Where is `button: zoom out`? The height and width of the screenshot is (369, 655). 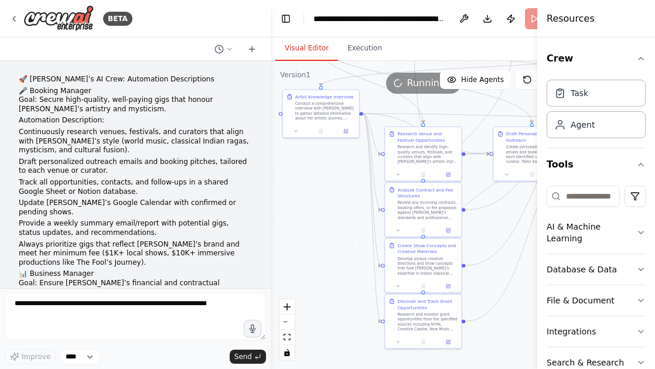
button: zoom out is located at coordinates (287, 322).